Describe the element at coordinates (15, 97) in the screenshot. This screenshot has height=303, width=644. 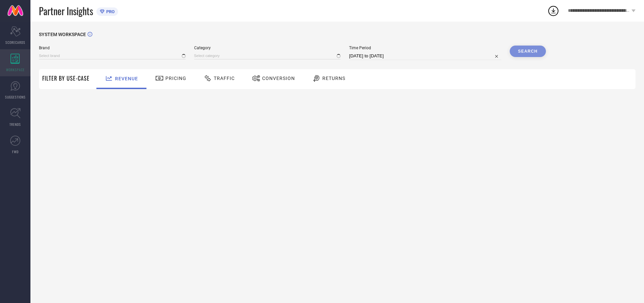
I see `span: SUGGESTIONS` at that location.